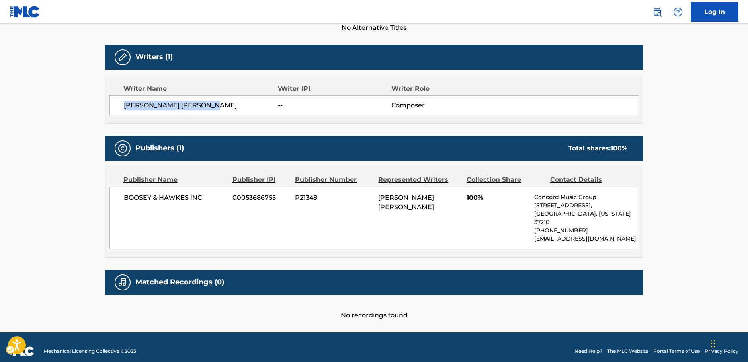  Describe the element at coordinates (201, 89) in the screenshot. I see `div: Writer Name` at that location.